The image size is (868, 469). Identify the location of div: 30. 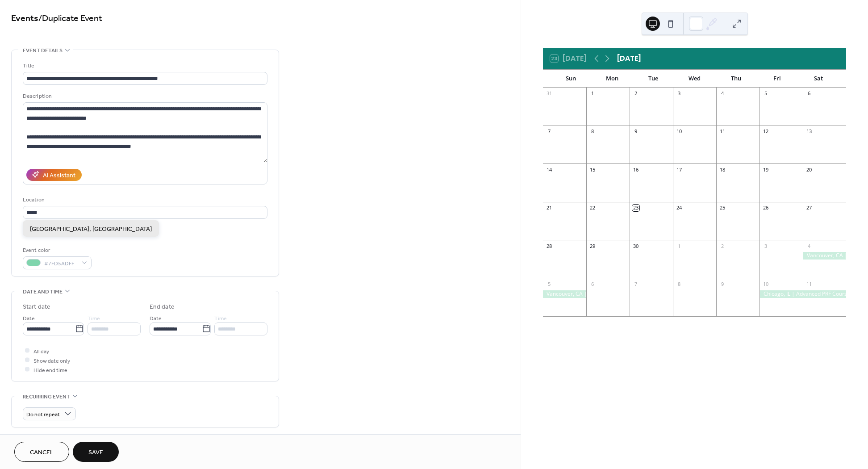
(636, 245).